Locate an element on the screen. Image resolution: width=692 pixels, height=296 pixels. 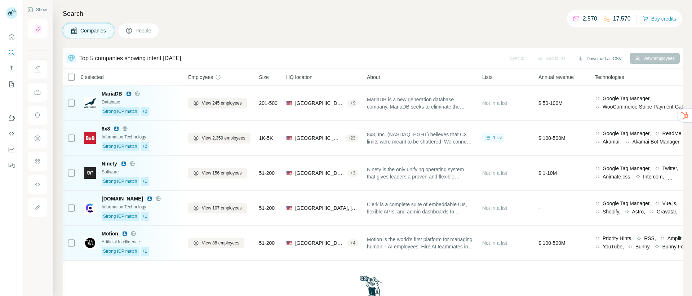
button: Quick start is located at coordinates (12, 37).